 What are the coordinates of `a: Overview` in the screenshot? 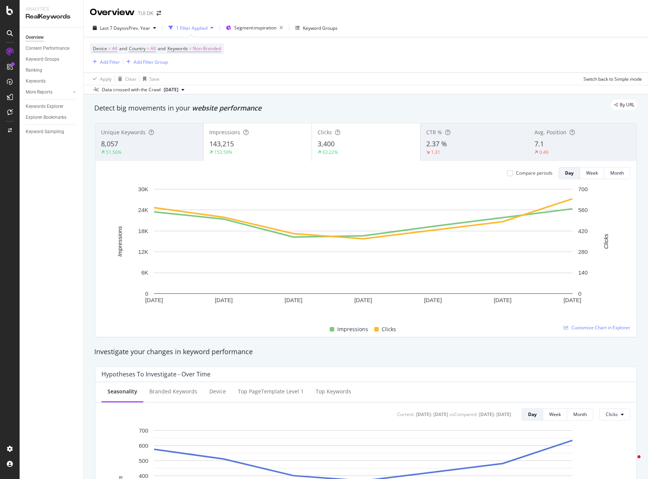 It's located at (52, 37).